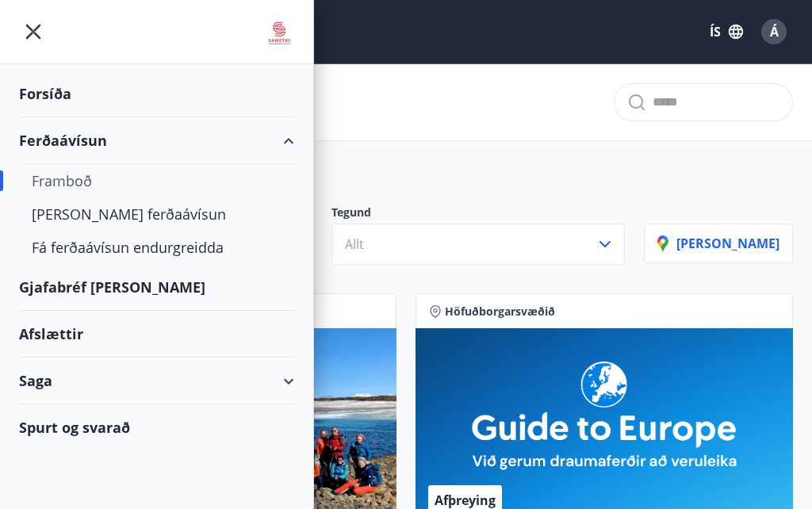 The image size is (812, 509). What do you see at coordinates (774, 32) in the screenshot?
I see `span: Á` at bounding box center [774, 32].